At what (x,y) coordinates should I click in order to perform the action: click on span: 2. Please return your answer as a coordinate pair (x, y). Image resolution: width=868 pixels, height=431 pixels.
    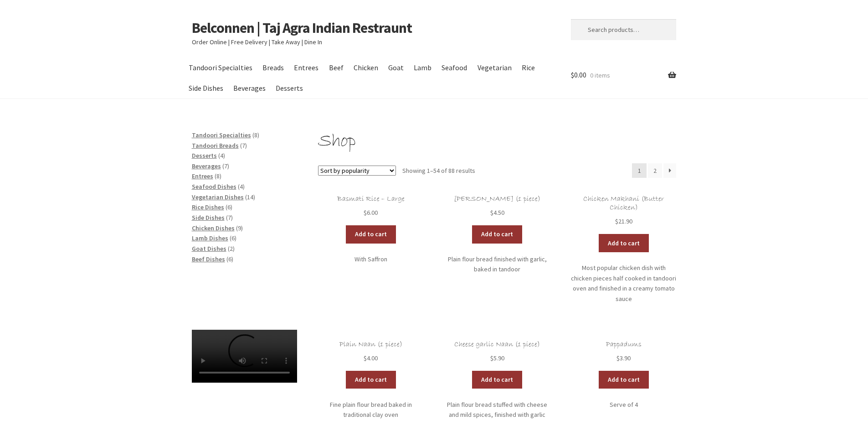
    Looking at the image, I should click on (231, 248).